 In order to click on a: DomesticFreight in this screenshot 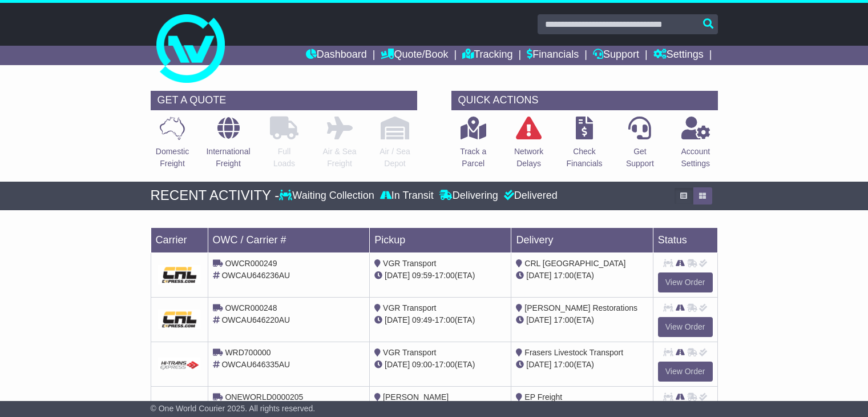, I will do `click(172, 146)`.